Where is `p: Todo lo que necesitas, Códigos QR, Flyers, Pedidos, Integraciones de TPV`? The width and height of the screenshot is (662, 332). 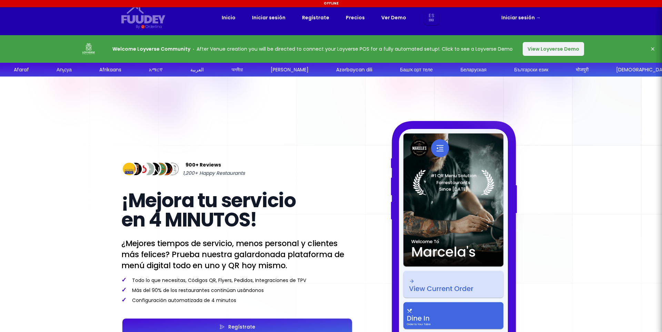
p: Todo lo que necesitas, Códigos QR, Flyers, Pedidos, Integraciones de TPV is located at coordinates (237, 280).